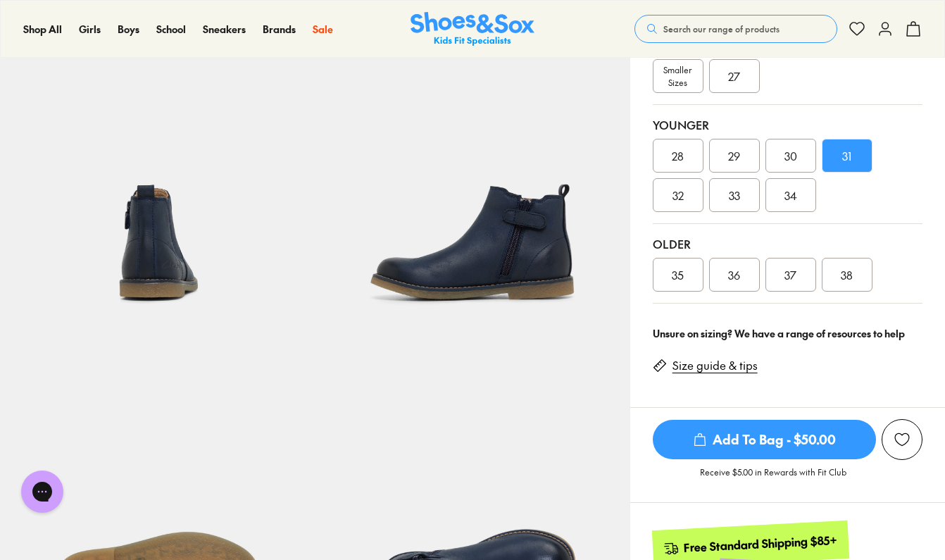 The height and width of the screenshot is (560, 945). I want to click on div: Unsure on sizing? We have a range of resources to help, so click(788, 333).